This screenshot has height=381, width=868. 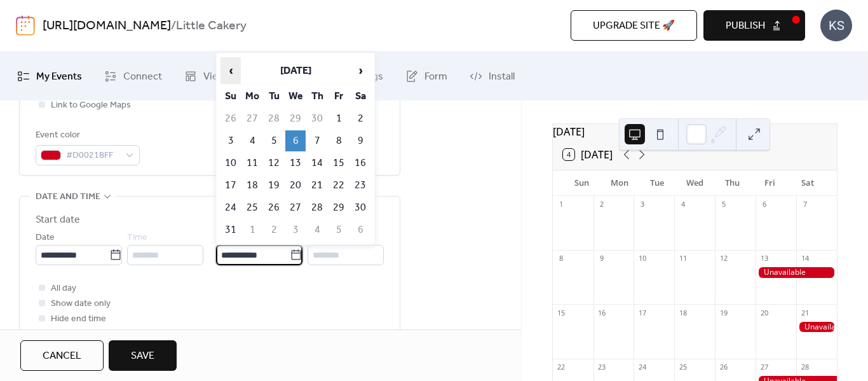 What do you see at coordinates (745, 26) in the screenshot?
I see `span: Publish` at bounding box center [745, 26].